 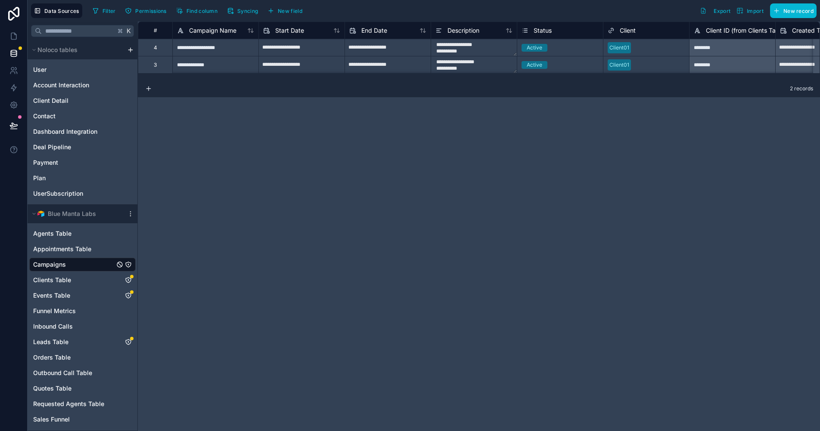 I want to click on div: Requested Agents Table, so click(x=82, y=404).